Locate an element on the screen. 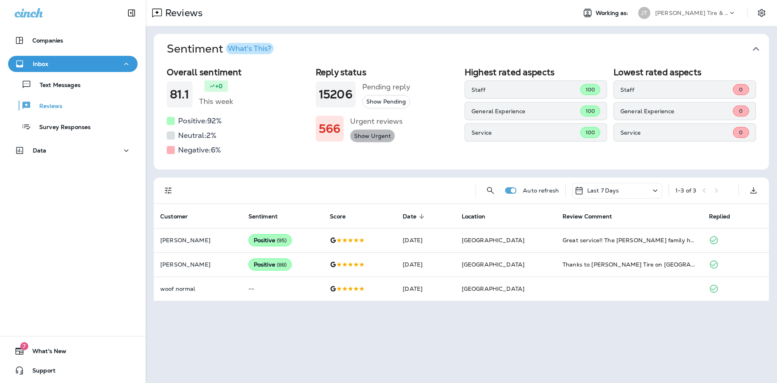 Image resolution: width=777 pixels, height=383 pixels. span: 7 is located at coordinates (24, 347).